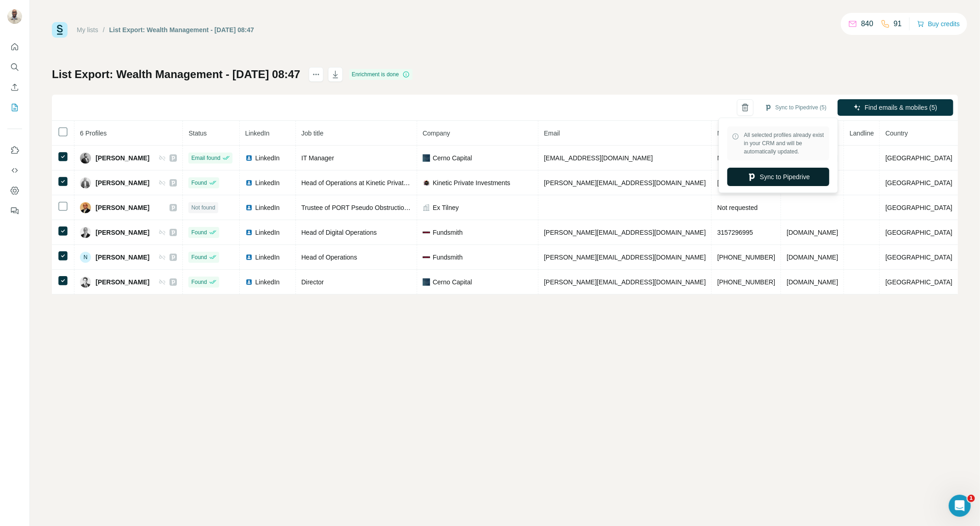 Image resolution: width=980 pixels, height=526 pixels. Describe the element at coordinates (895, 107) in the screenshot. I see `button: Find emails & mobiles (5)` at that location.